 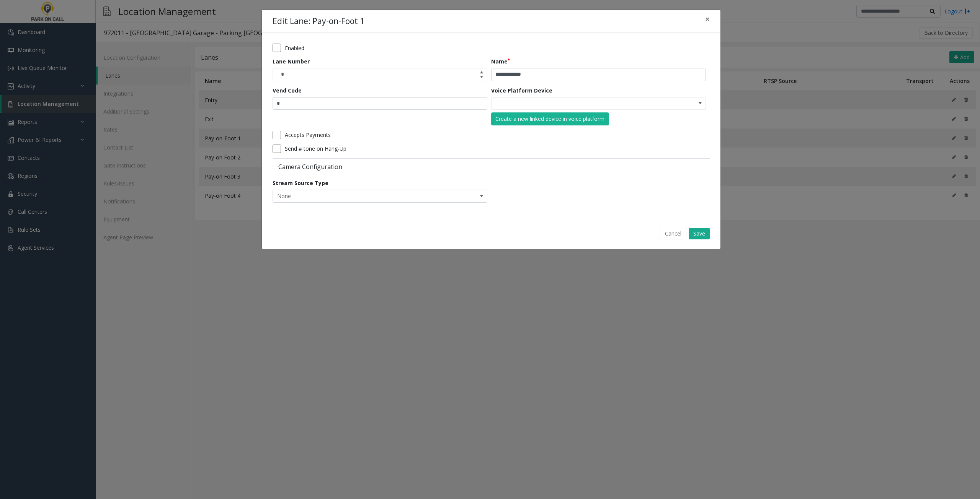 I want to click on button: Create a new linked device in voice platform, so click(x=550, y=119).